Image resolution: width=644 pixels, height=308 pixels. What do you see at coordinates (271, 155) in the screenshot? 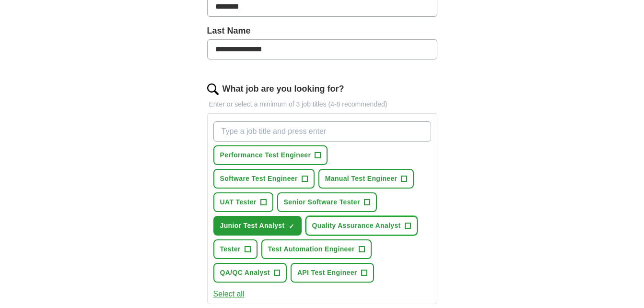
I see `button: Performance Test Engineer` at bounding box center [271, 155].